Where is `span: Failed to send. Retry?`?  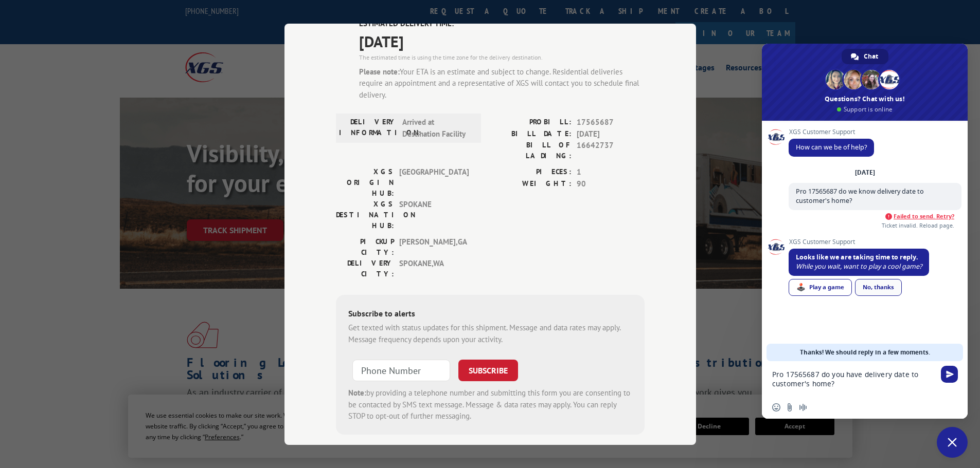 span: Failed to send. Retry? is located at coordinates (924, 216).